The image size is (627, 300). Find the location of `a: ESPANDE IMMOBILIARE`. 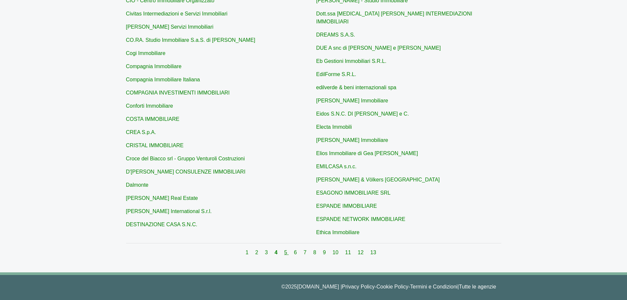

a: ESPANDE IMMOBILIARE is located at coordinates (347, 206).